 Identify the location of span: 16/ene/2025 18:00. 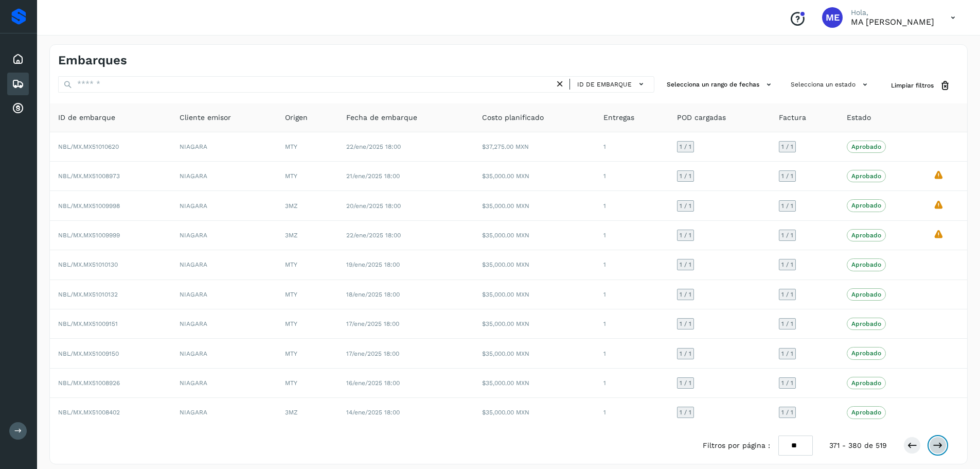
(373, 383).